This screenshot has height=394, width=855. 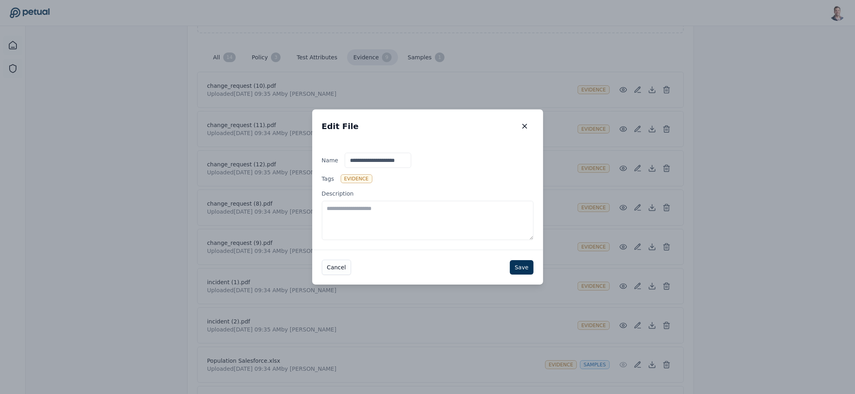 What do you see at coordinates (340, 126) in the screenshot?
I see `h2: Edit File` at bounding box center [340, 126].